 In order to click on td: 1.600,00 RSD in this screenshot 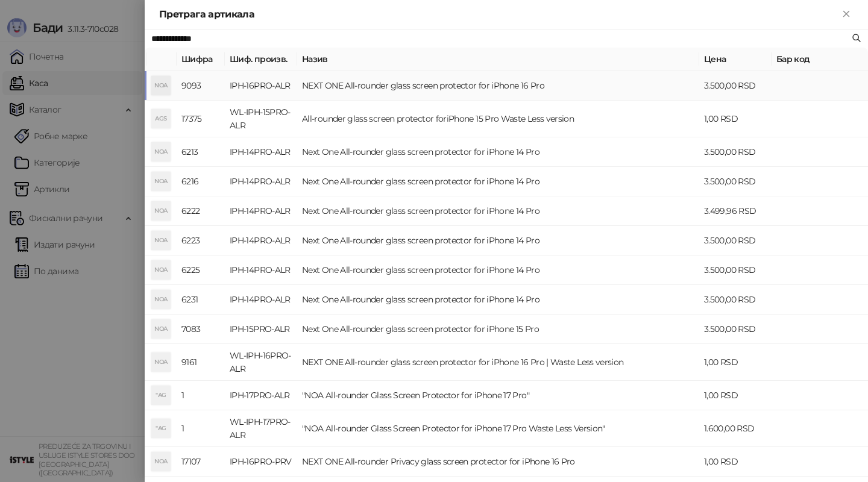, I will do `click(735, 429)`.